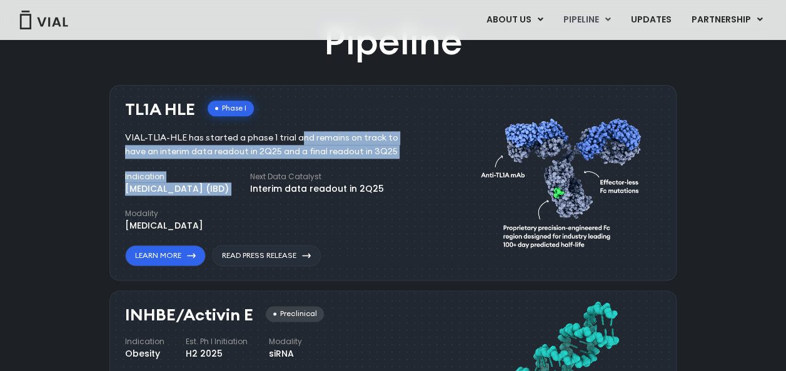  What do you see at coordinates (294, 314) in the screenshot?
I see `div: Preclinical` at bounding box center [294, 314].